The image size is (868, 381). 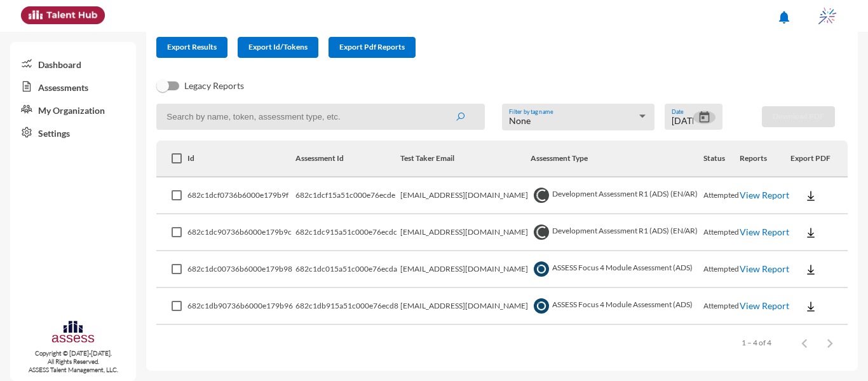 I want to click on th: Status, so click(x=721, y=159).